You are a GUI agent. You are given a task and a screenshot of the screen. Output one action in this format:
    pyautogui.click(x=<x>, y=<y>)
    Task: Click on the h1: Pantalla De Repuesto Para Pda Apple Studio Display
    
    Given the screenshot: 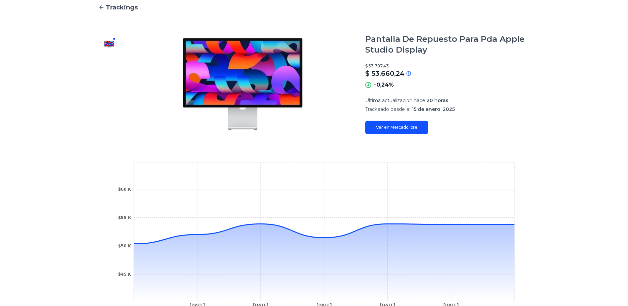 What is the action you would take?
    pyautogui.click(x=448, y=44)
    